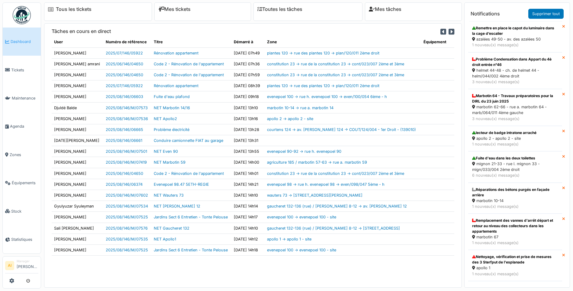  I want to click on a: Marbotin 64 - Travaux préparatoires pour la DIRL du 23 juin 2025 marbotin 62-66 - rue a. marbotin..., so click(515, 107).